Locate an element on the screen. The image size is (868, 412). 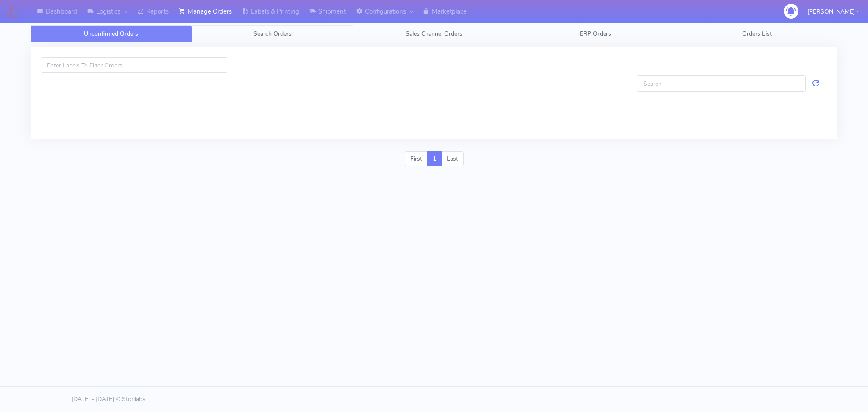
a: 1 is located at coordinates (434, 159).